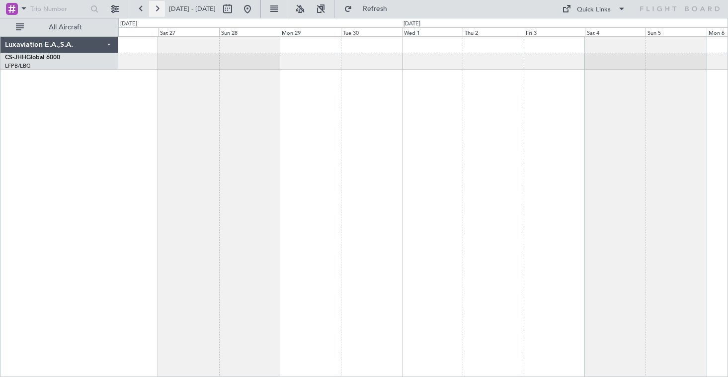 This screenshot has width=728, height=377. What do you see at coordinates (59, 27) in the screenshot?
I see `button: All Aircraft` at bounding box center [59, 27].